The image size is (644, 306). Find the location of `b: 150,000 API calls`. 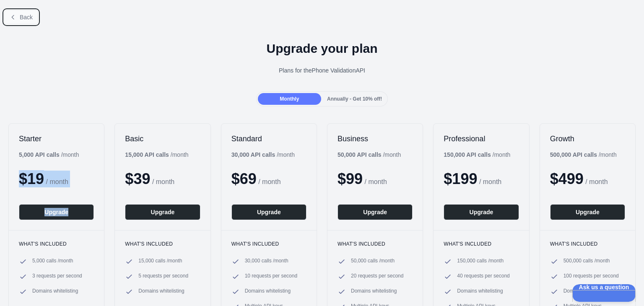

b: 150,000 API calls is located at coordinates (467, 155).